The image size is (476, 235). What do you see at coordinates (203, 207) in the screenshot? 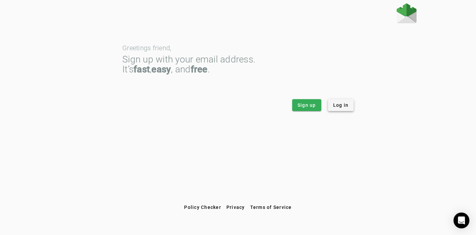
I see `span: Policy Checker` at bounding box center [203, 207].